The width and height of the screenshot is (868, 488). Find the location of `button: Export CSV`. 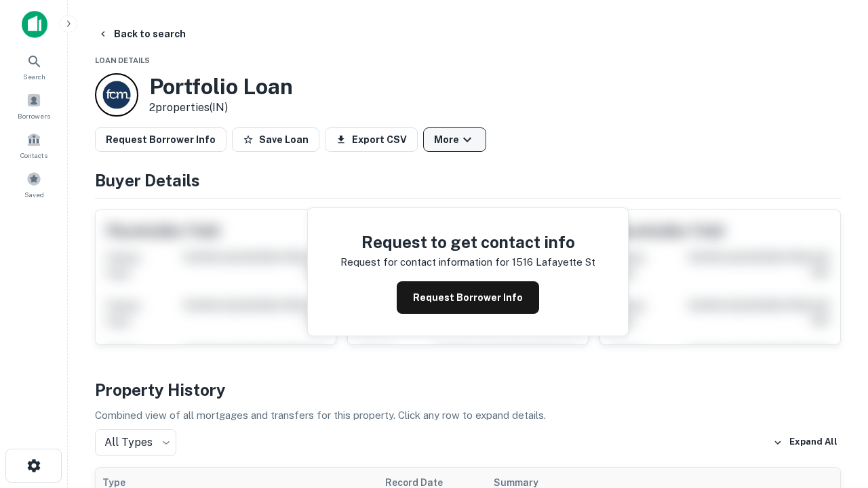

button: Export CSV is located at coordinates (371, 140).